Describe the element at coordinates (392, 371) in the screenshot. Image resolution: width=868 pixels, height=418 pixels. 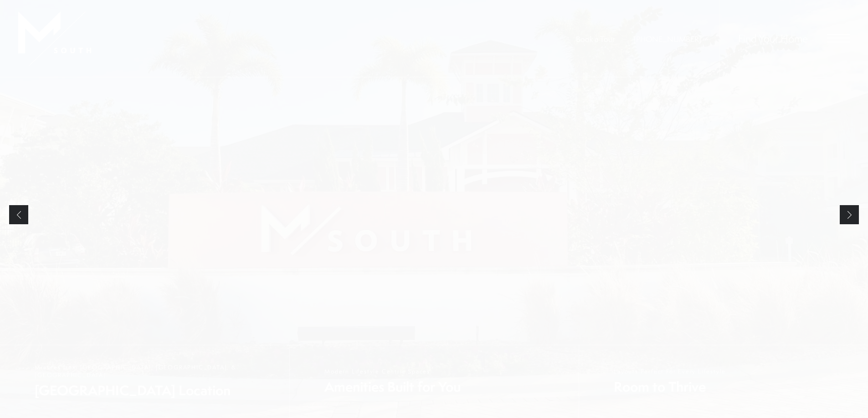
I see `span: Modern Lifestyle Centric Spaces` at that location.